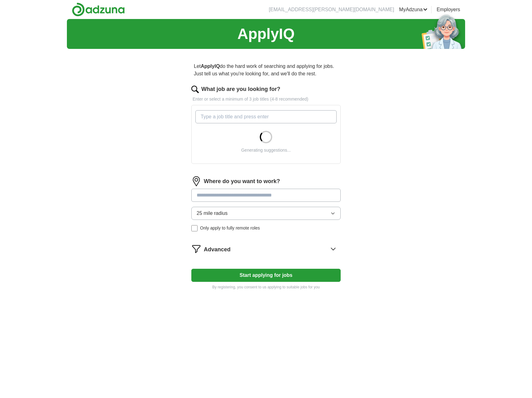 Image resolution: width=532 pixels, height=398 pixels. I want to click on img: search.png, so click(195, 89).